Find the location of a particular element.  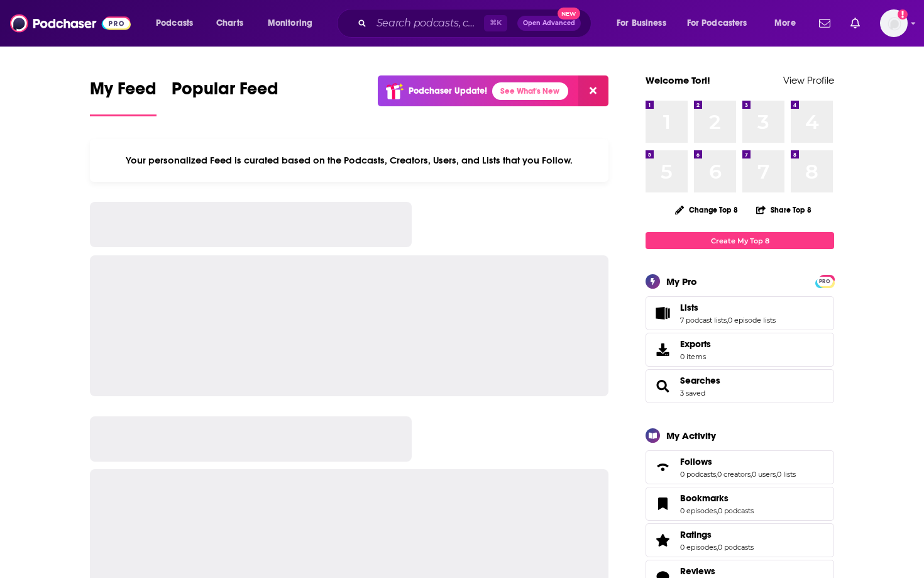

span: Monitoring is located at coordinates (289, 23).